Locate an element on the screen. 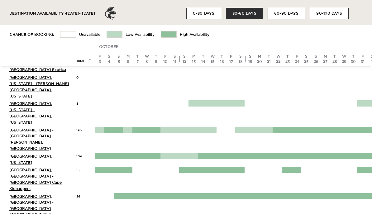 The height and width of the screenshot is (214, 372). div: 0 is located at coordinates (81, 77).